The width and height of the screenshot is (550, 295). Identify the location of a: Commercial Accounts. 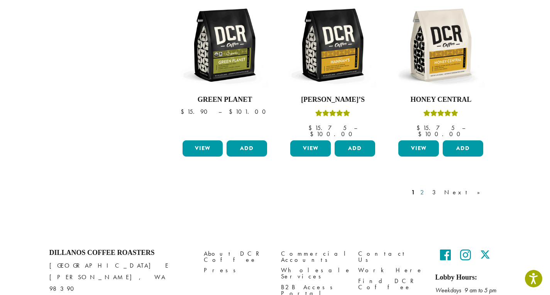
(314, 257).